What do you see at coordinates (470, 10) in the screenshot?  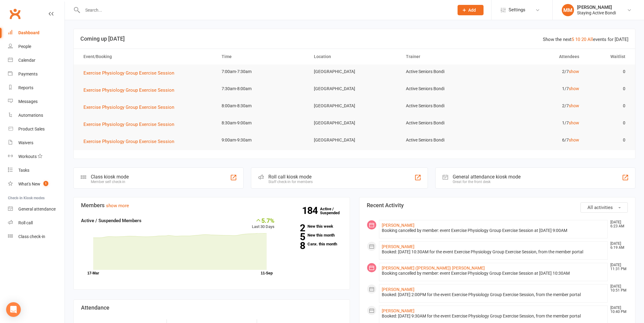 I see `button: Add` at bounding box center [470, 10].